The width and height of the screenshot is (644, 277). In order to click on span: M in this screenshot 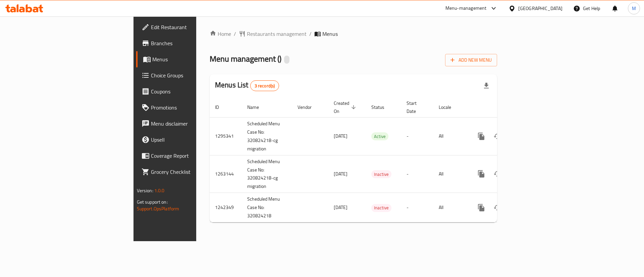, I will do `click(633, 8)`.